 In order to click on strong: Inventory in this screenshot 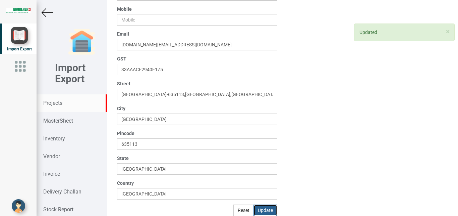, I will do `click(54, 138)`.